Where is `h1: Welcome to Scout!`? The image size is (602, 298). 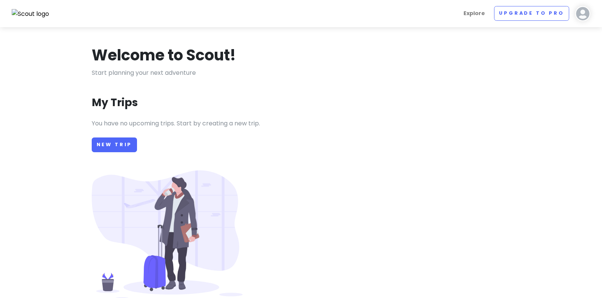
h1: Welcome to Scout! is located at coordinates (164, 55).